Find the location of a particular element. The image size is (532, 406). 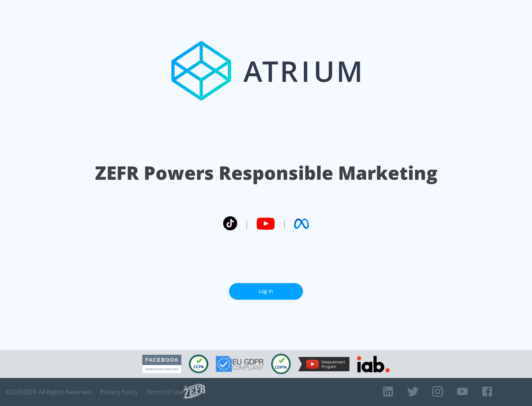

a: Terms of Use is located at coordinates (165, 392).